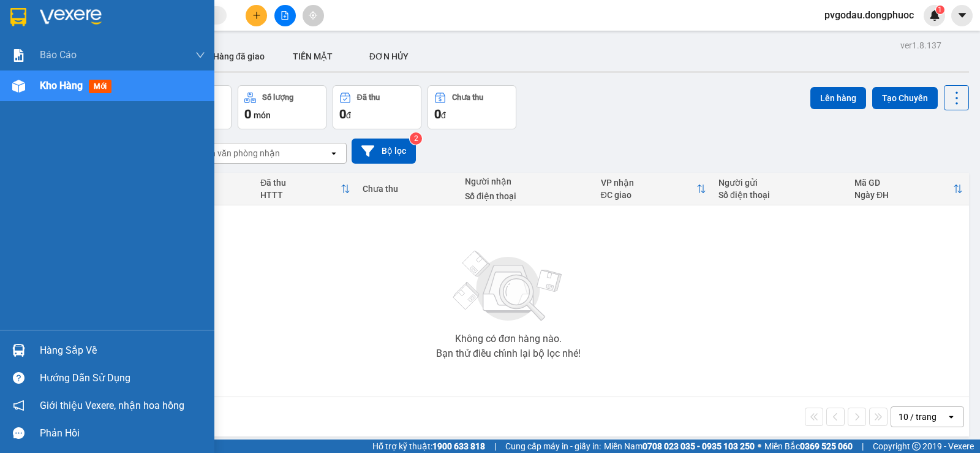 Image resolution: width=980 pixels, height=453 pixels. What do you see at coordinates (122, 433) in the screenshot?
I see `div: Phản hồi` at bounding box center [122, 433].